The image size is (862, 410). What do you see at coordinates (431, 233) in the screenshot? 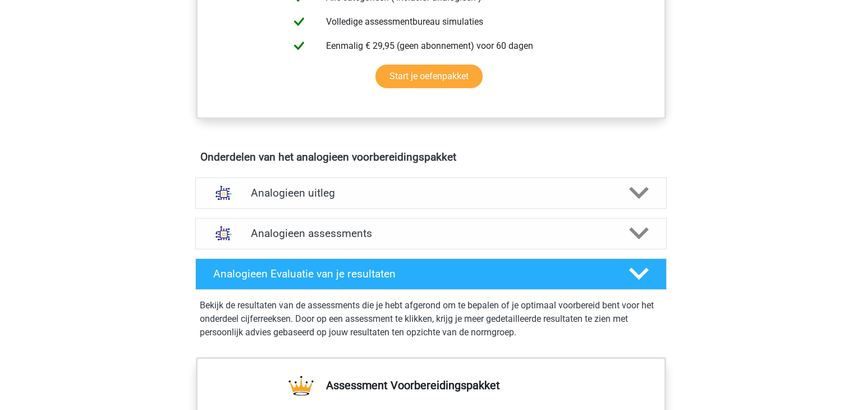
I see `h4: Analogieen assessments` at bounding box center [431, 233].